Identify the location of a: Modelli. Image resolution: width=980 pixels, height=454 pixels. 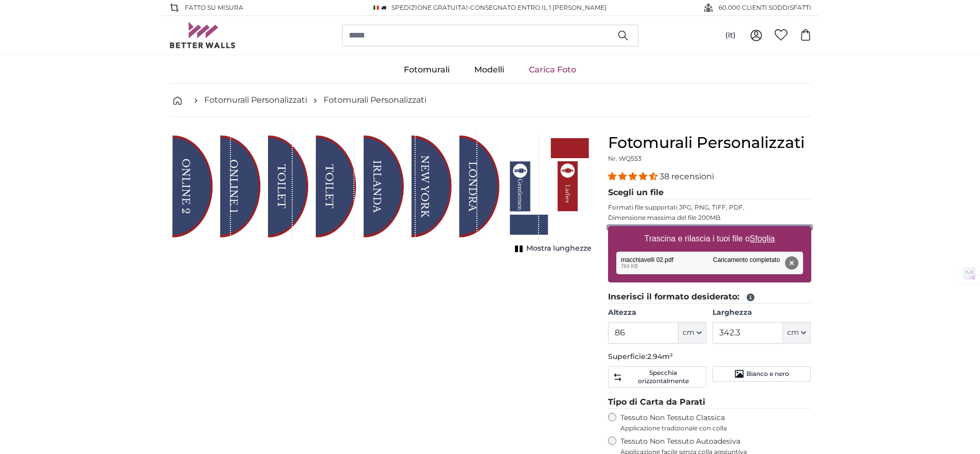
(489, 70).